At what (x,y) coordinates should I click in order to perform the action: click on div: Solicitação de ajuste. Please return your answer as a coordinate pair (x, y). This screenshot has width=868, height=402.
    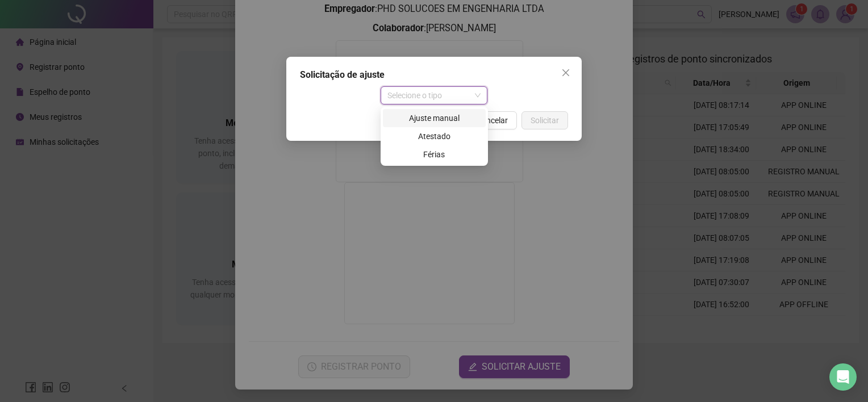
    Looking at the image, I should click on (434, 75).